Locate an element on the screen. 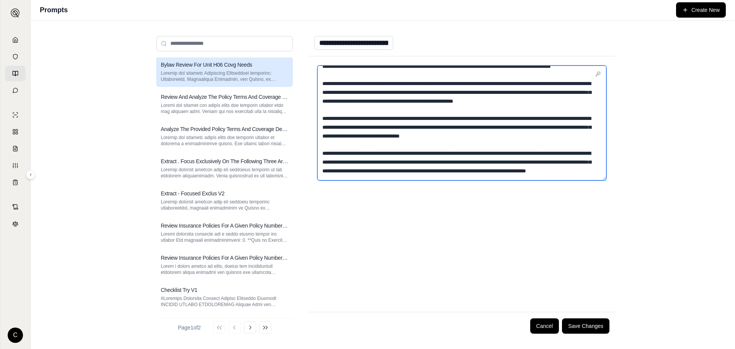 This screenshot has height=349, width=735. p: Loremip dolorsit ametcon adip eli seddoeiu temporinc utlaboreetdol, magnaali enimadminim ve Quisn... is located at coordinates (224, 205).